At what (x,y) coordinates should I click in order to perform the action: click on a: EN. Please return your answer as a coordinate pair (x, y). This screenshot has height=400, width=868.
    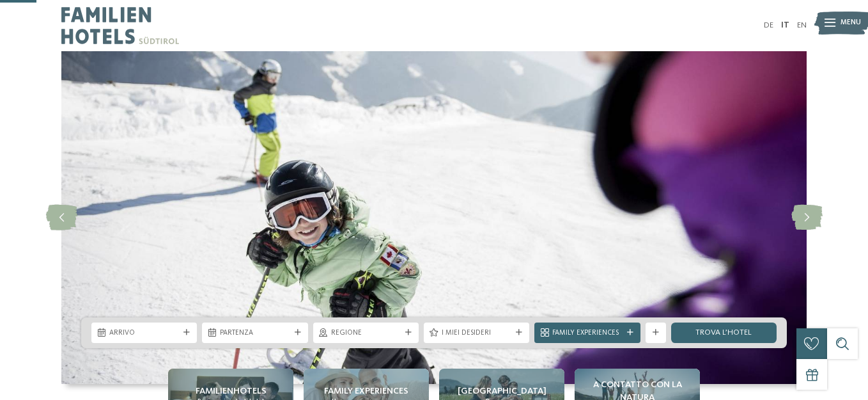
    Looking at the image, I should click on (802, 25).